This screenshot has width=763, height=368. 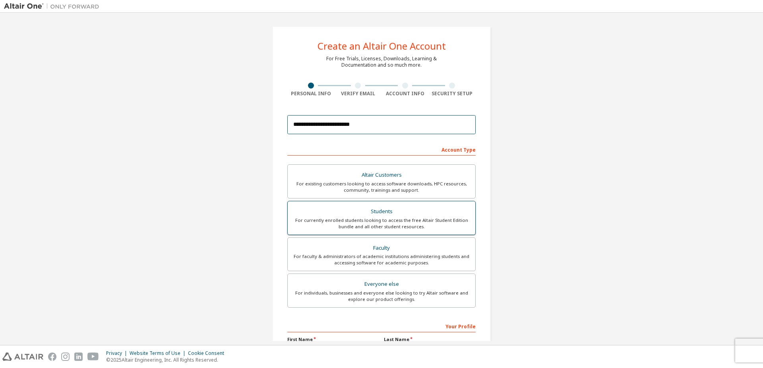 I want to click on div: Faculty, so click(x=382, y=248).